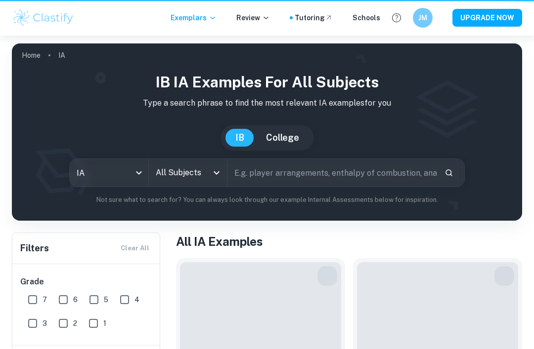  Describe the element at coordinates (137, 300) in the screenshot. I see `span: 4` at that location.